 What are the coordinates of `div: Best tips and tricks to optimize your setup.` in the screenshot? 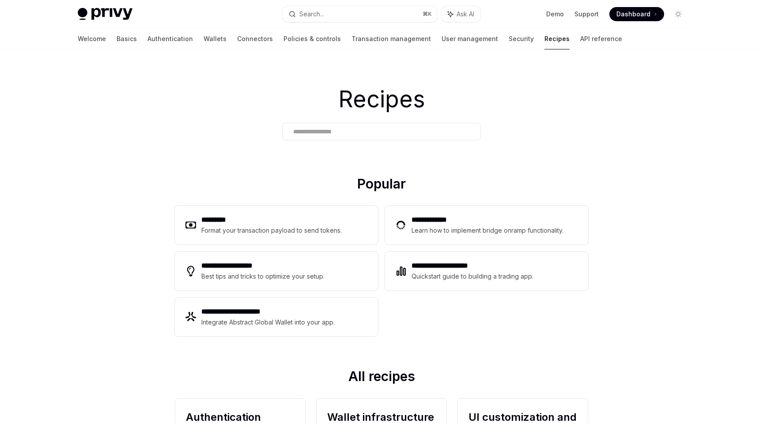 It's located at (263, 276).